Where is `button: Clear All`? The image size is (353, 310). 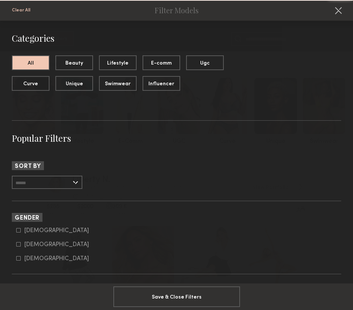
button: Clear All is located at coordinates (21, 10).